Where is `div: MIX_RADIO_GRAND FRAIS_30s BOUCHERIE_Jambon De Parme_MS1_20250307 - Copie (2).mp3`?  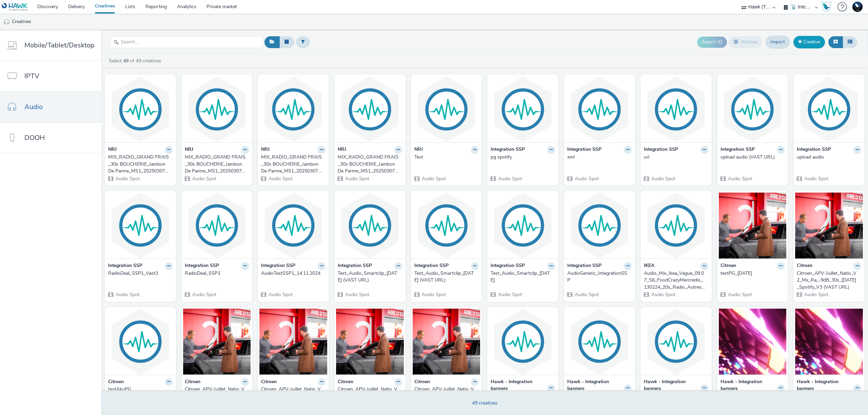 div: MIX_RADIO_GRAND FRAIS_30s BOUCHERIE_Jambon De Parme_MS1_20250307 - Copie (2).mp3 is located at coordinates (139, 164).